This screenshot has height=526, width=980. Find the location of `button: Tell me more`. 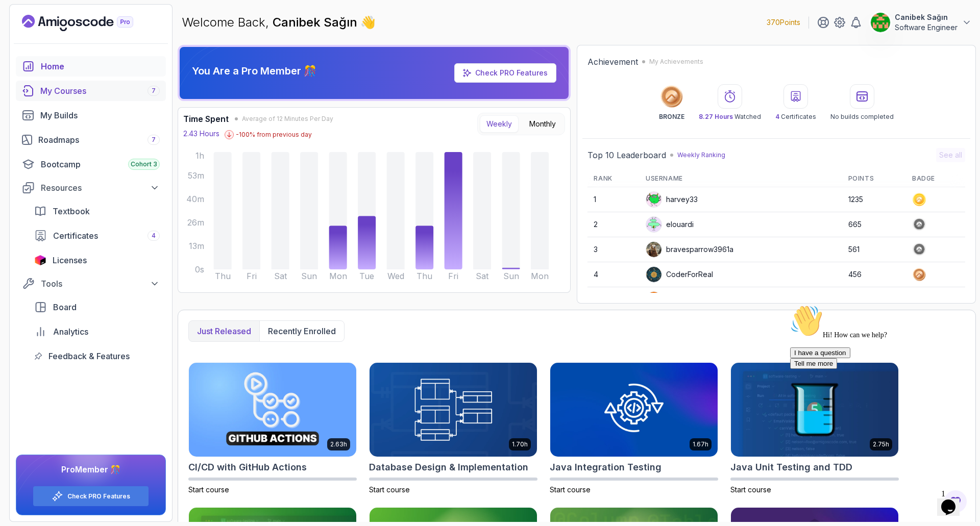

button: Tell me more is located at coordinates (28, 63).